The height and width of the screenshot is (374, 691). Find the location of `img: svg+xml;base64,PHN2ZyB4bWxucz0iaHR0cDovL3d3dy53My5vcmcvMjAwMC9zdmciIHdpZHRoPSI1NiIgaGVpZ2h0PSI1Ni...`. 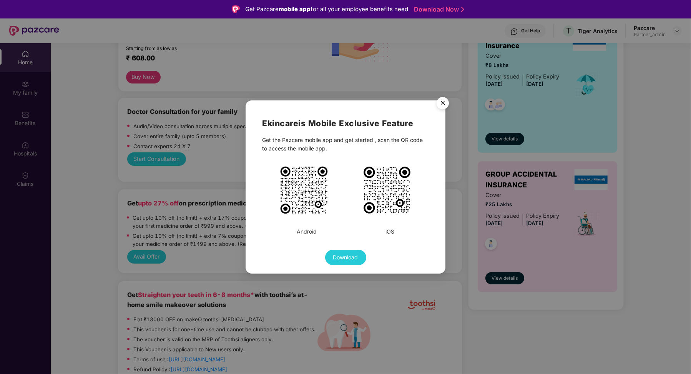

img: svg+xml;base64,PHN2ZyB4bWxucz0iaHR0cDovL3d3dy53My5vcmcvMjAwMC9zdmciIHdpZHRoPSI1NiIgaGVpZ2h0PSI1Ni... is located at coordinates (443, 104).